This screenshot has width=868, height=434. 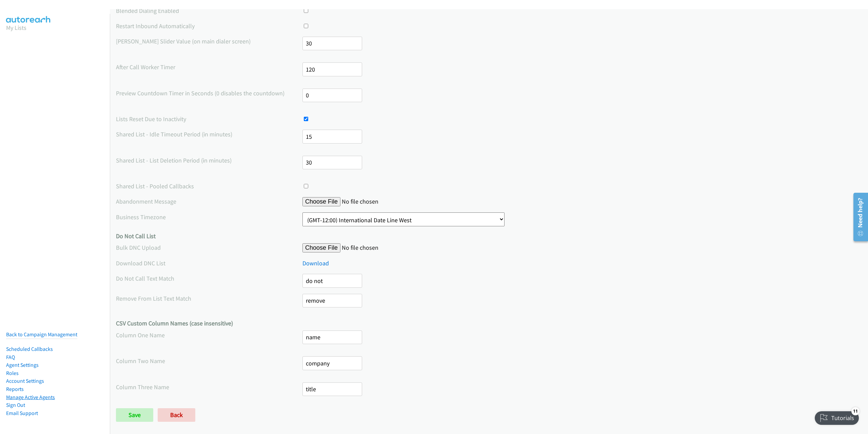 I want to click on h4: CSV Custom Column Names (case insensitive), so click(x=489, y=323).